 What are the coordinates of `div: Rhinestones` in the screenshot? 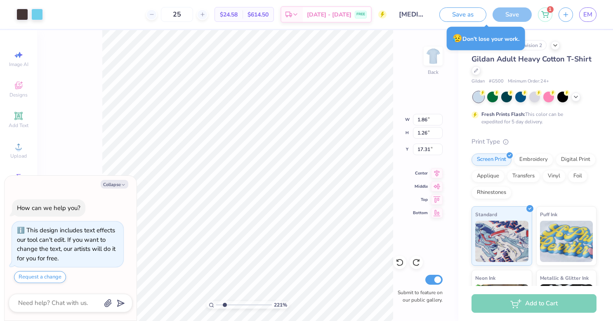 It's located at (491, 193).